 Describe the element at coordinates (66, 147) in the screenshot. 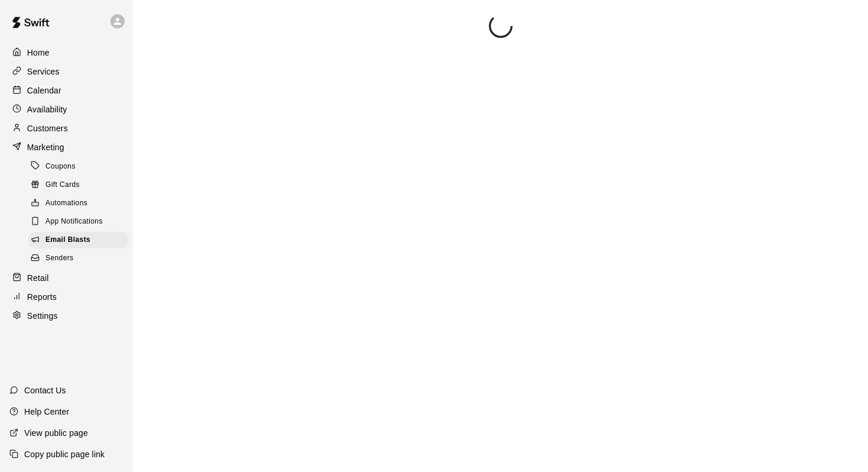

I see `div: Marketing` at that location.